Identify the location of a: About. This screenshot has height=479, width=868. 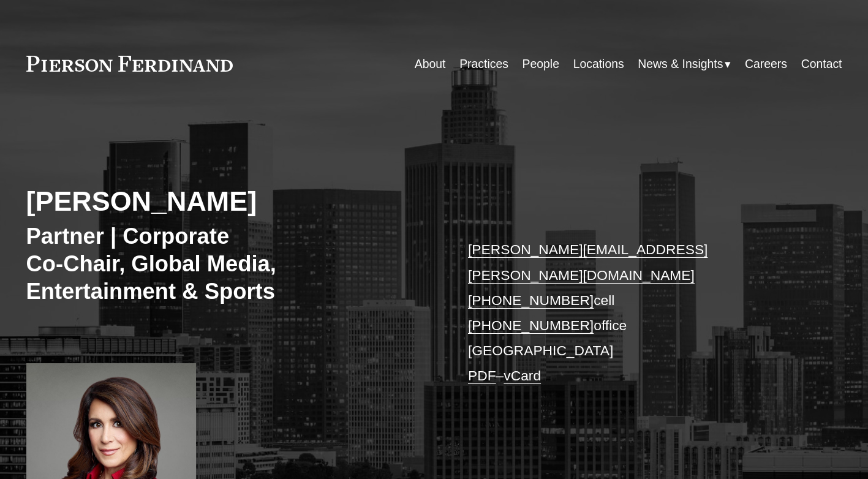
(430, 64).